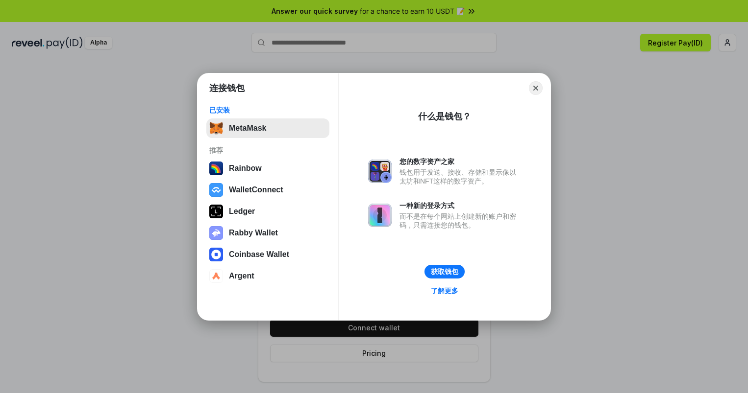 This screenshot has height=393, width=748. I want to click on div: Rainbow, so click(245, 169).